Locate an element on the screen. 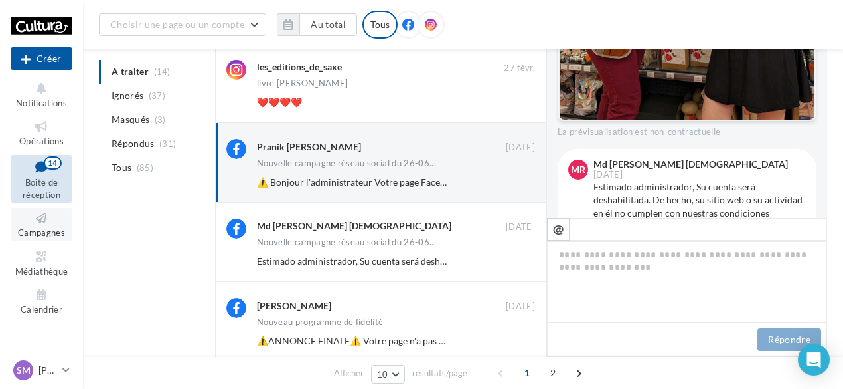  div: La prévisualisation est non-contractuelle is located at coordinates (687, 130).